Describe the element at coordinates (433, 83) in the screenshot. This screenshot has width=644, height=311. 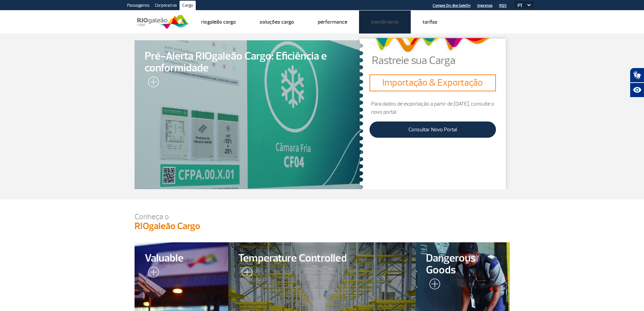
I see `h3: Importação & Exportação` at that location.